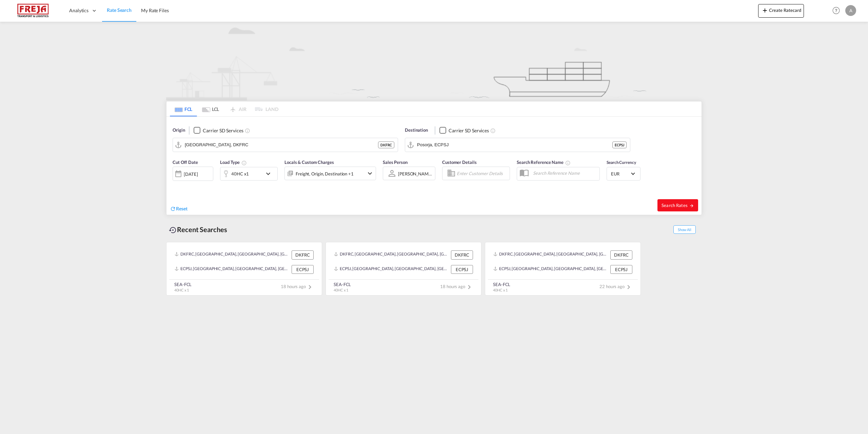 Image resolution: width=868 pixels, height=434 pixels. I want to click on span: Sales Person, so click(395, 162).